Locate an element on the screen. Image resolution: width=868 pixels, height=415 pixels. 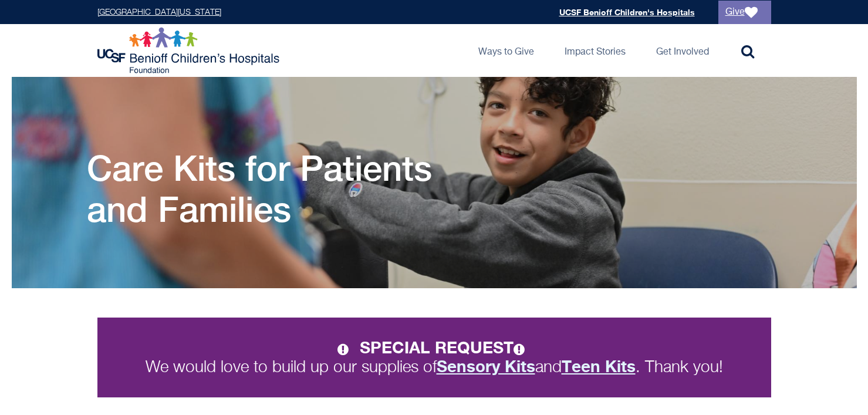
strong: SPECIAL REQUEST is located at coordinates (446, 347).